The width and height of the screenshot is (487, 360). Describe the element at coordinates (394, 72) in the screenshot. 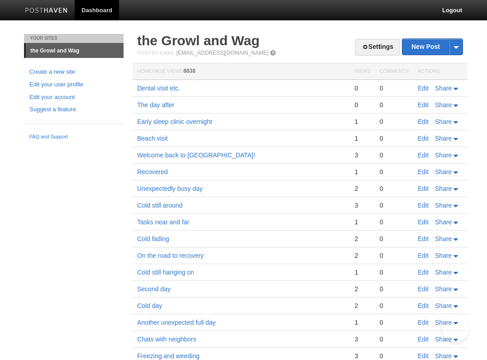

I see `th: Comments` at that location.